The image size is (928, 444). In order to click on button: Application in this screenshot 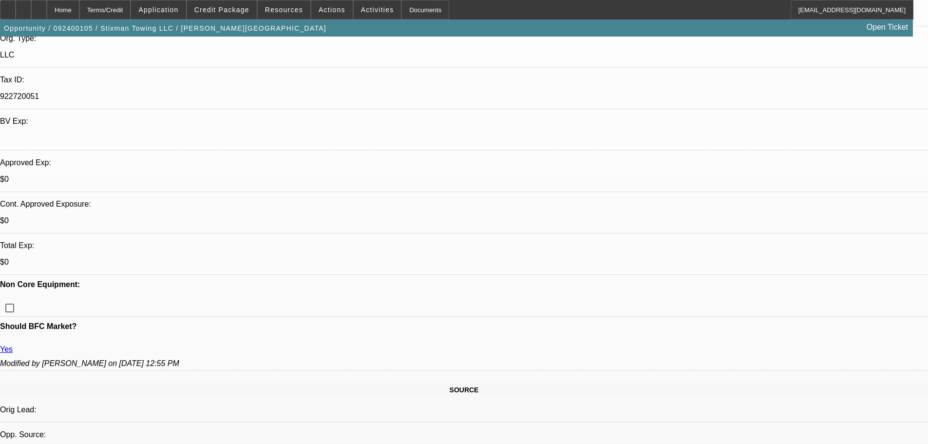, I will do `click(158, 10)`.